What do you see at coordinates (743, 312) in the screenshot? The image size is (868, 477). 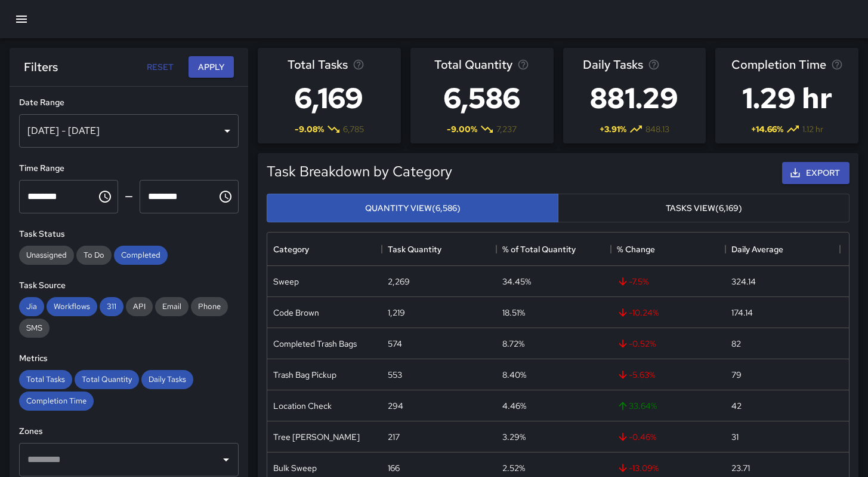 I see `div: 174.14` at bounding box center [743, 312].